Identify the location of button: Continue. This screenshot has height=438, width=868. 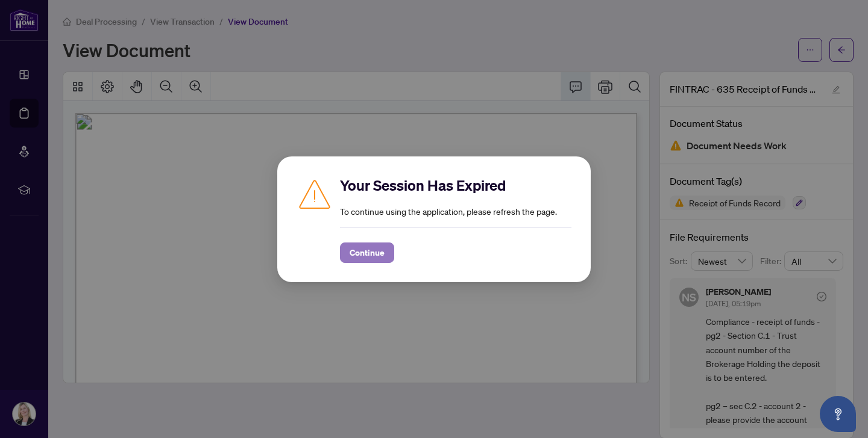
(367, 253).